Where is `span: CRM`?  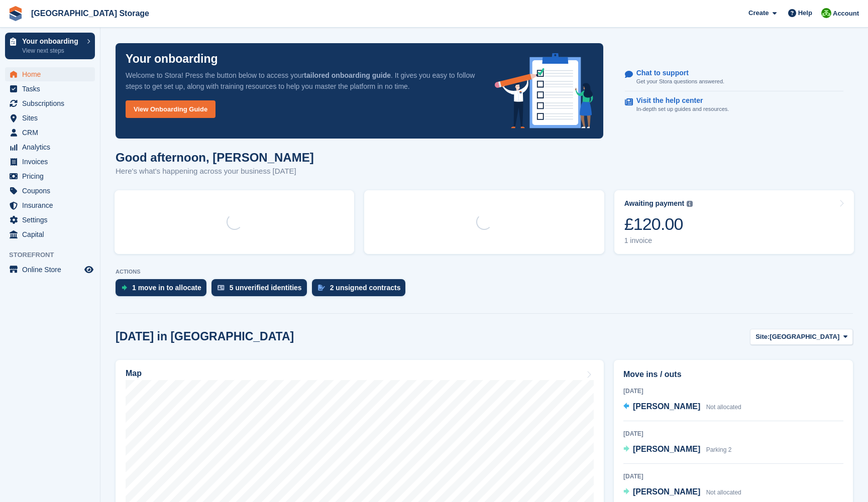 span: CRM is located at coordinates (52, 132).